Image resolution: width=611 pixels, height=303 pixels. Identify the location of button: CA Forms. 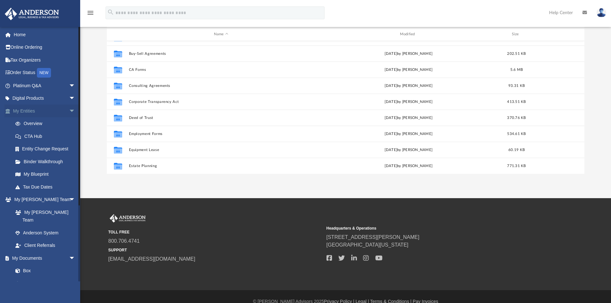
(221, 70).